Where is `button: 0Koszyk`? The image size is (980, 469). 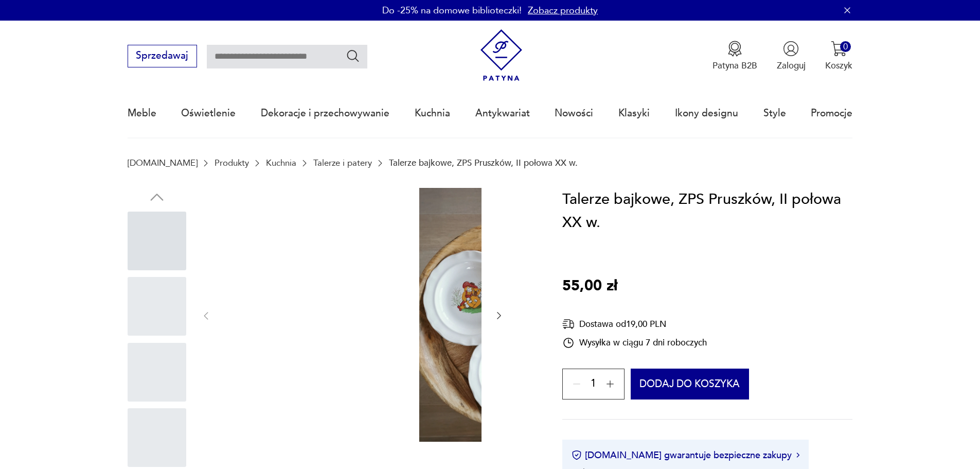 button: 0Koszyk is located at coordinates (839, 56).